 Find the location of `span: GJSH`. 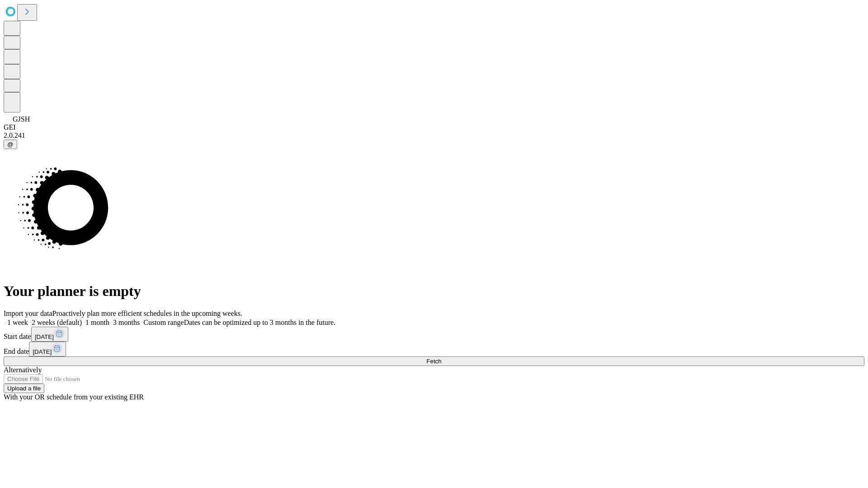

span: GJSH is located at coordinates (22, 119).